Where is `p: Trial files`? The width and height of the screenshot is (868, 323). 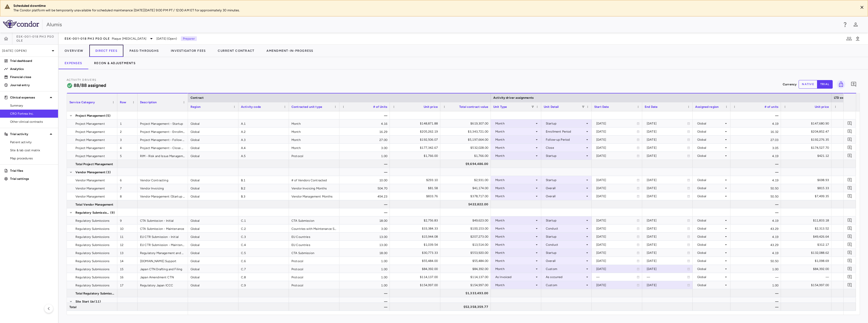
p: Trial files is located at coordinates (32, 170).